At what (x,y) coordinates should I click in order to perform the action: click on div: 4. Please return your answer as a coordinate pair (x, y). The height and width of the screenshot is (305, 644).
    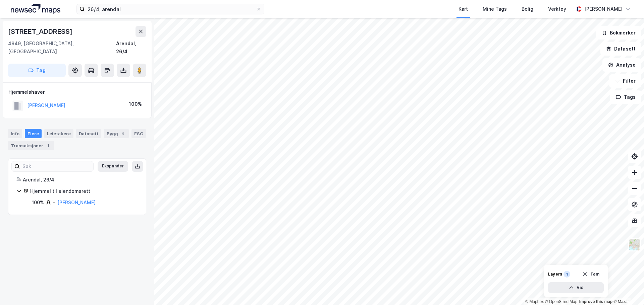
    Looking at the image, I should click on (123, 133).